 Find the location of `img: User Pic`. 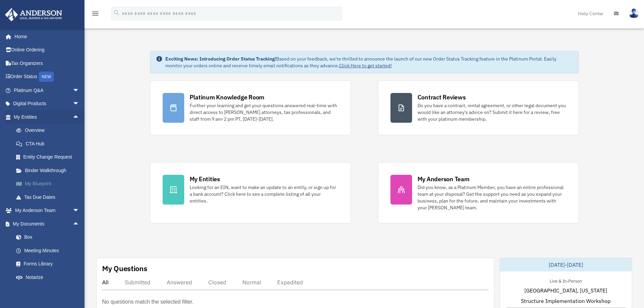

img: User Pic is located at coordinates (633, 13).